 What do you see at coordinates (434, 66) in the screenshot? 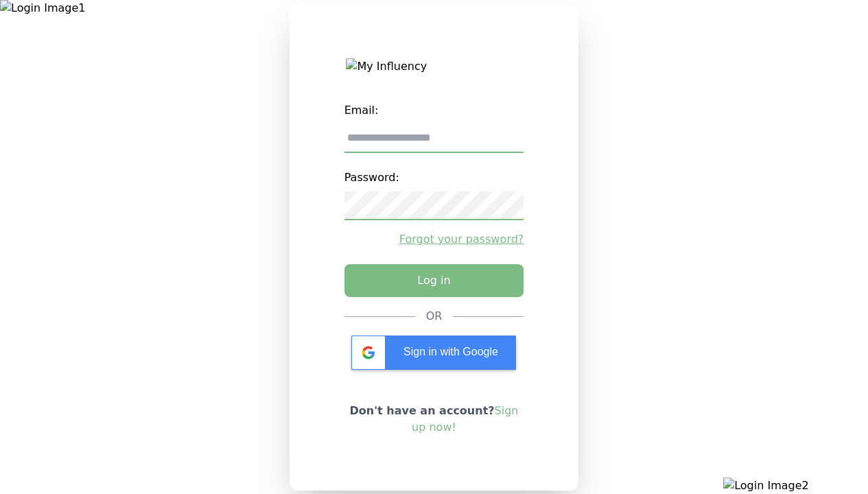
I see `img: My Influency` at bounding box center [434, 66].